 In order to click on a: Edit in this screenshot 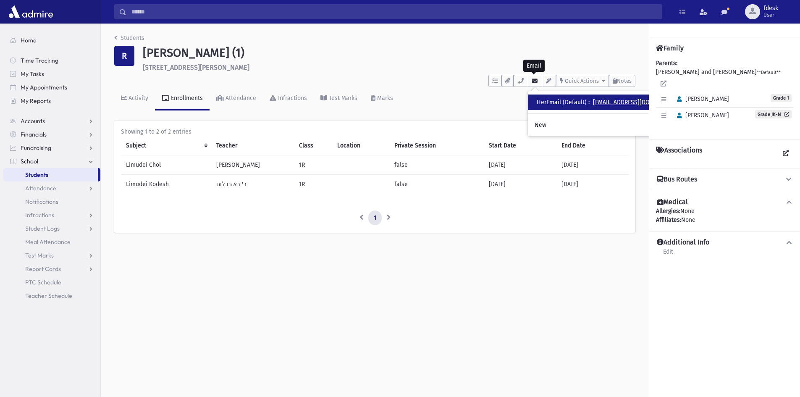, I will do `click(668, 254)`.